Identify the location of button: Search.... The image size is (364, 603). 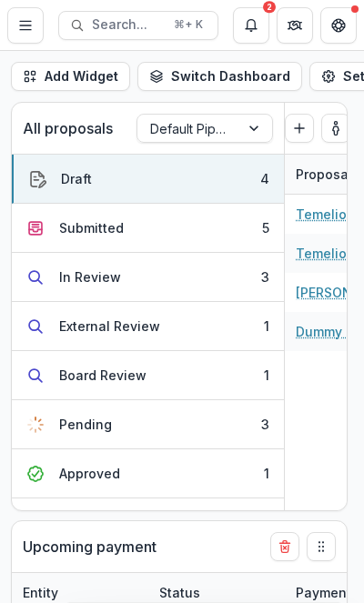
(138, 26).